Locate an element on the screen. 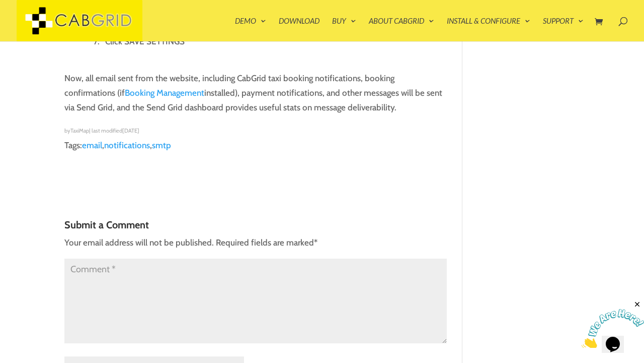 Image resolution: width=644 pixels, height=363 pixels. a: Booking Management is located at coordinates (164, 93).